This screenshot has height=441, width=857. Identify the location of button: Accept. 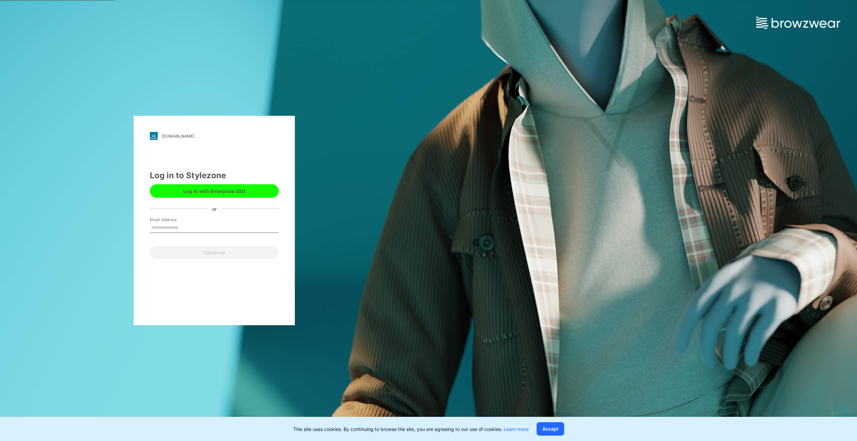
(551, 429).